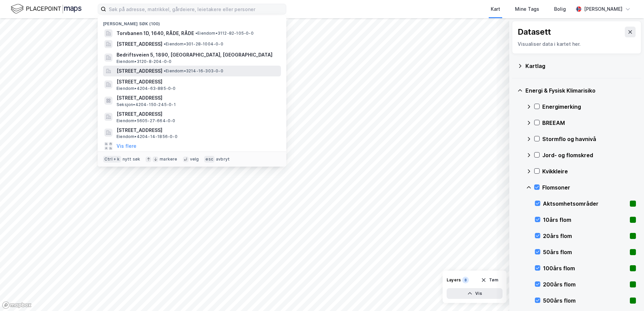 Image resolution: width=644 pixels, height=311 pixels. I want to click on div: 8, so click(466, 280).